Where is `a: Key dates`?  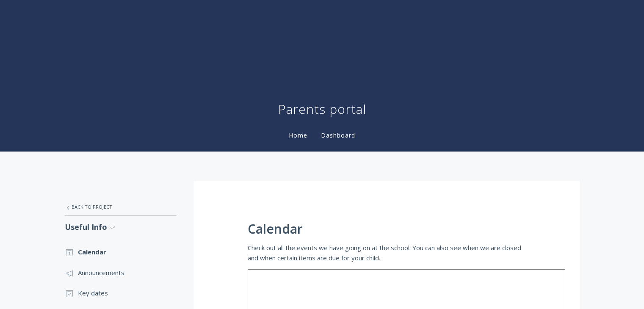 a: Key dates is located at coordinates (121, 293).